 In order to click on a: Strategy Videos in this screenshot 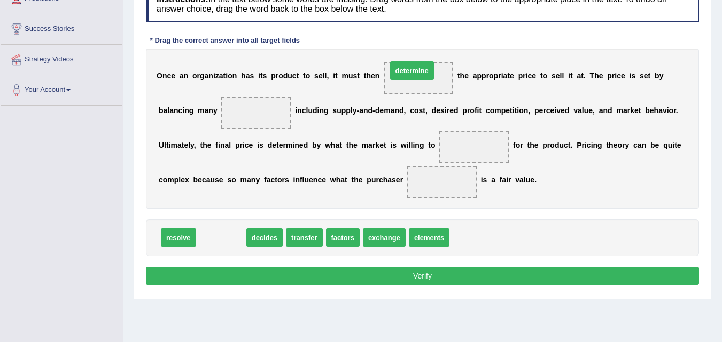, I will do `click(61, 58)`.